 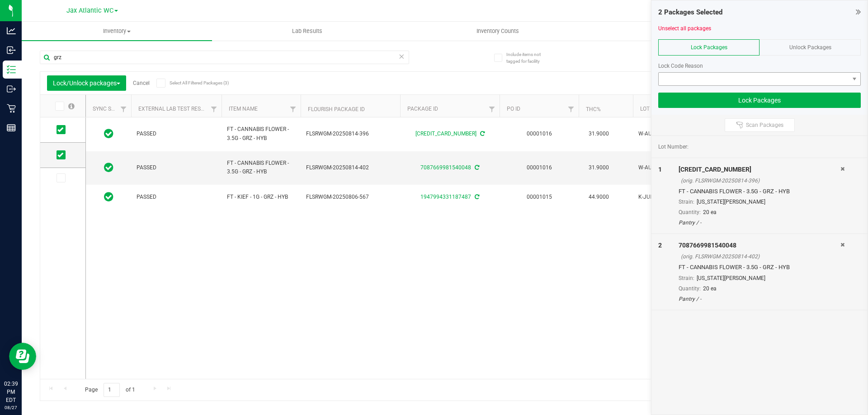 I want to click on p: 02:39 PM EDT, so click(x=11, y=392).